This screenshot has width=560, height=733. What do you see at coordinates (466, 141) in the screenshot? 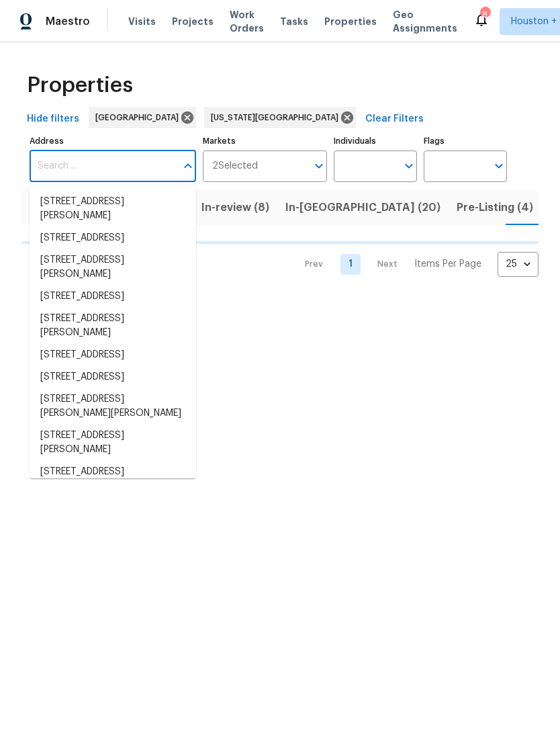
I see `label: Flags` at bounding box center [466, 141].